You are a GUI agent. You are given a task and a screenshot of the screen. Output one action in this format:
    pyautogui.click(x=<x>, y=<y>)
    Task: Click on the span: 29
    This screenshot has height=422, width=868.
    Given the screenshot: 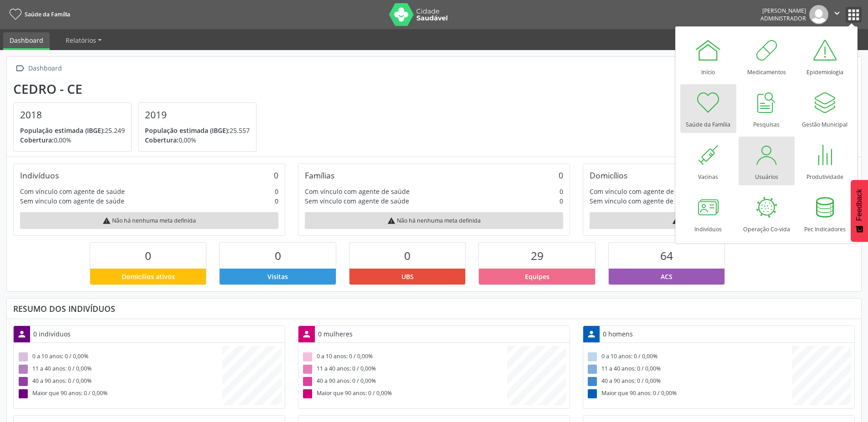 What is the action you would take?
    pyautogui.click(x=537, y=256)
    